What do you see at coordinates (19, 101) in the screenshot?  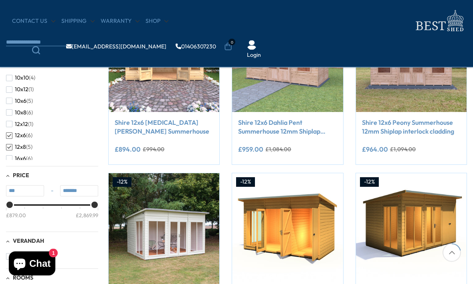 I see `button: 10x6` at bounding box center [19, 101].